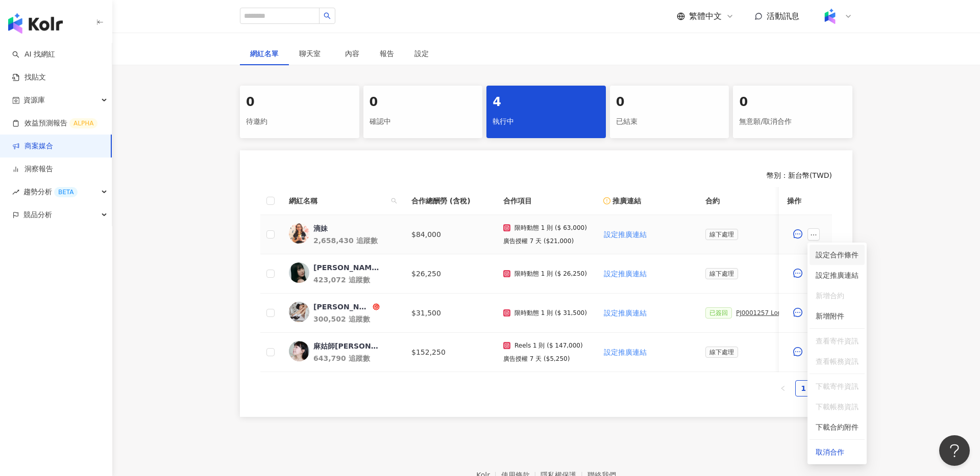  Describe the element at coordinates (837, 361) in the screenshot. I see `span: 查看帳務資訊` at that location.